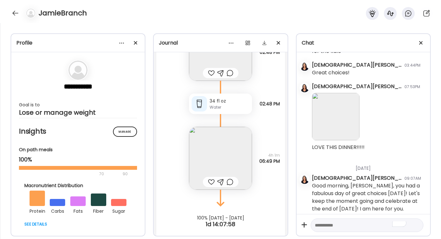 The image size is (441, 239). What do you see at coordinates (78, 43) in the screenshot?
I see `div: Profile` at bounding box center [78, 43].